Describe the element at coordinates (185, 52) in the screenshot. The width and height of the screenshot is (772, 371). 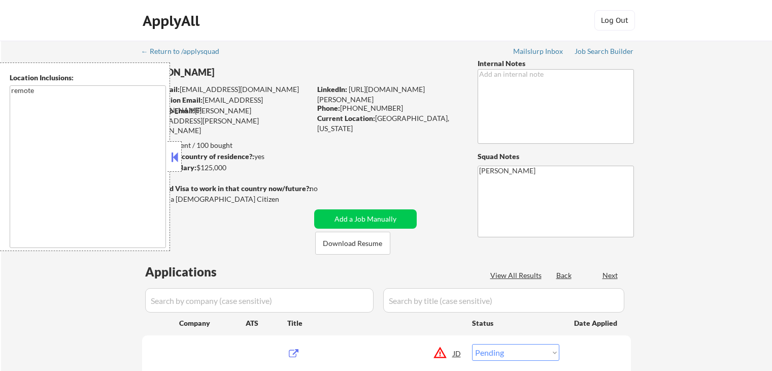
I see `a: ← Return to /applysquad` at that location.